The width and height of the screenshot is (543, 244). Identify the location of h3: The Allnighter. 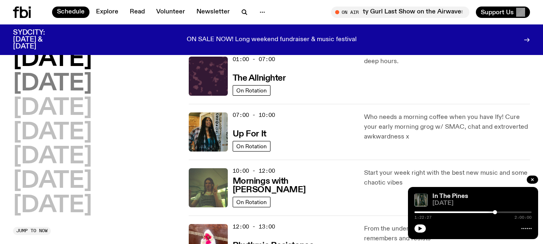
(259, 78).